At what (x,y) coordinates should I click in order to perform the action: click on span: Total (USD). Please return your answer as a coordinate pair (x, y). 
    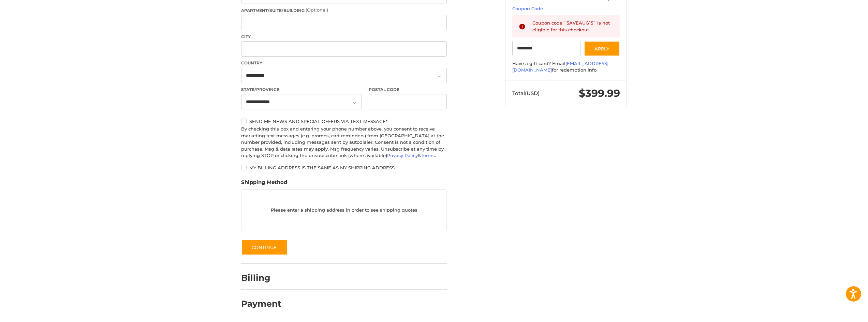
    Looking at the image, I should click on (526, 93).